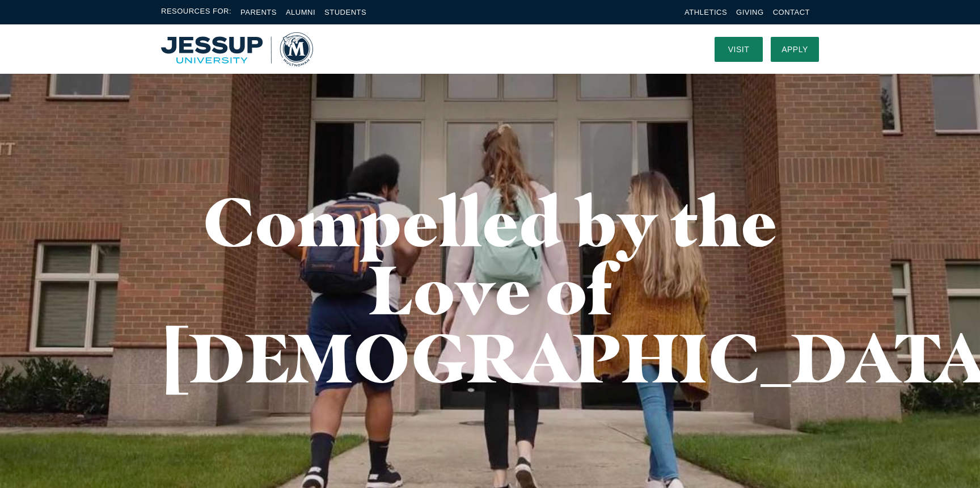  What do you see at coordinates (196, 12) in the screenshot?
I see `span: Resources For:` at bounding box center [196, 12].